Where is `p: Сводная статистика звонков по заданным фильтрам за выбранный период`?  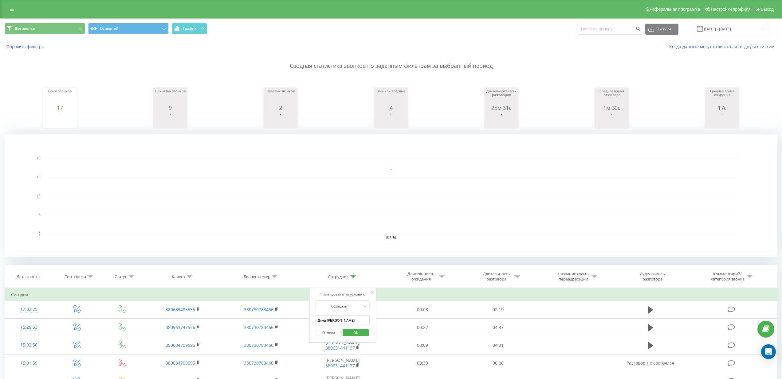 p: Сводная статистика звонков по заданным фильтрам за выбранный период is located at coordinates (391, 60).